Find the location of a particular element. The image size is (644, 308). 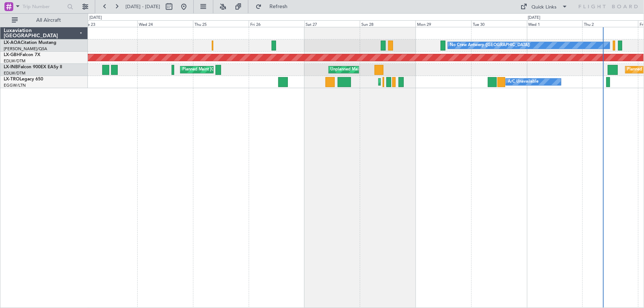

span: LX-GBH is located at coordinates (12, 55).